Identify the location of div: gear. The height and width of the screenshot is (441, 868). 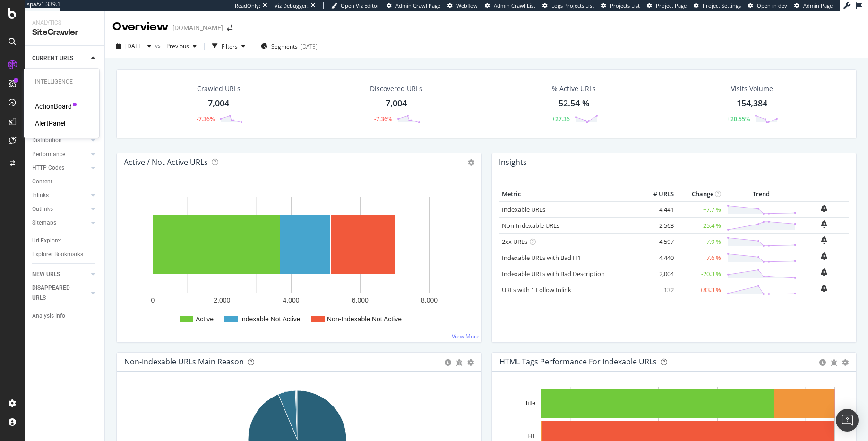
(470, 362).